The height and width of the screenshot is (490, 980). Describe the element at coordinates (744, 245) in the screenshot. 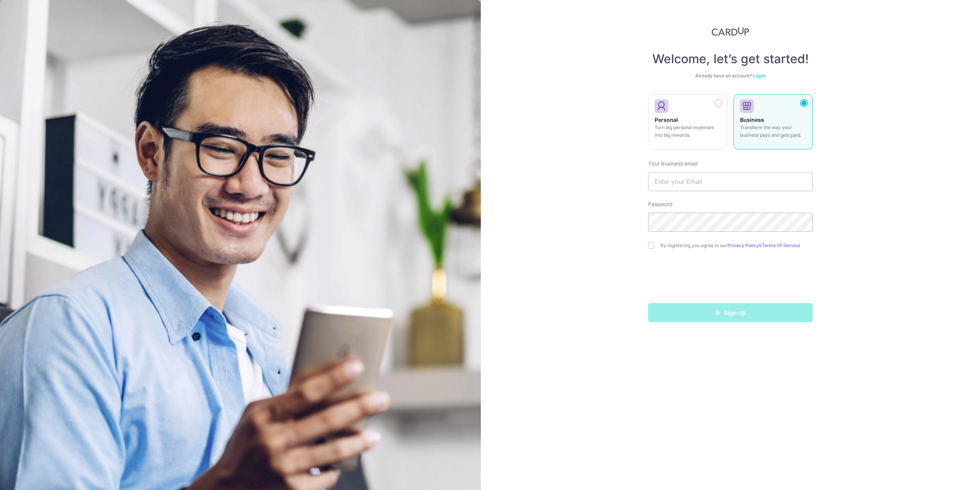

I see `a: Privacy Policy` at that location.